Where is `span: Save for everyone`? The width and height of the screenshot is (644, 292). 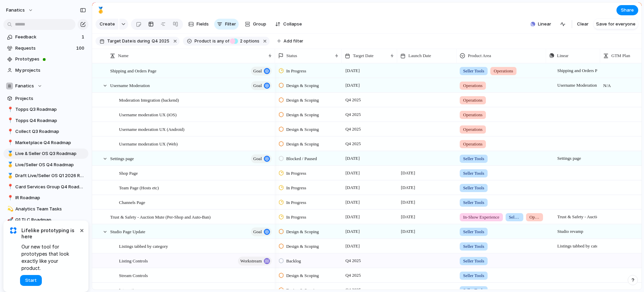
span: Save for everyone is located at coordinates (616, 24).